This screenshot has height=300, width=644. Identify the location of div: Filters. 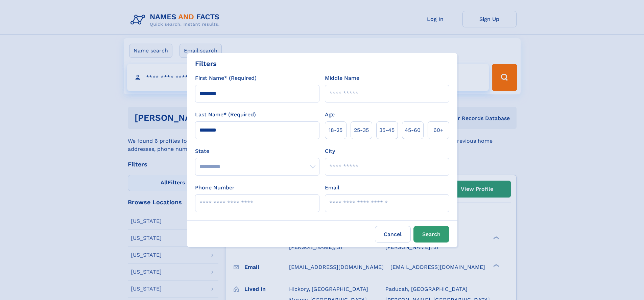
(206, 63).